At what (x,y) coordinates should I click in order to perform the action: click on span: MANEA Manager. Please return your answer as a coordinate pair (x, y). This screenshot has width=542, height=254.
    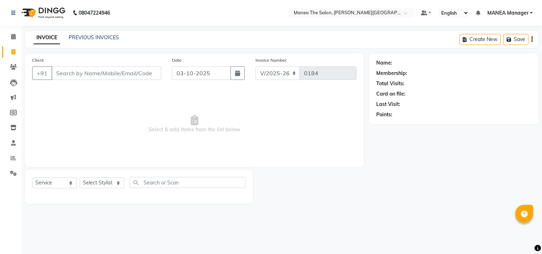
    Looking at the image, I should click on (508, 13).